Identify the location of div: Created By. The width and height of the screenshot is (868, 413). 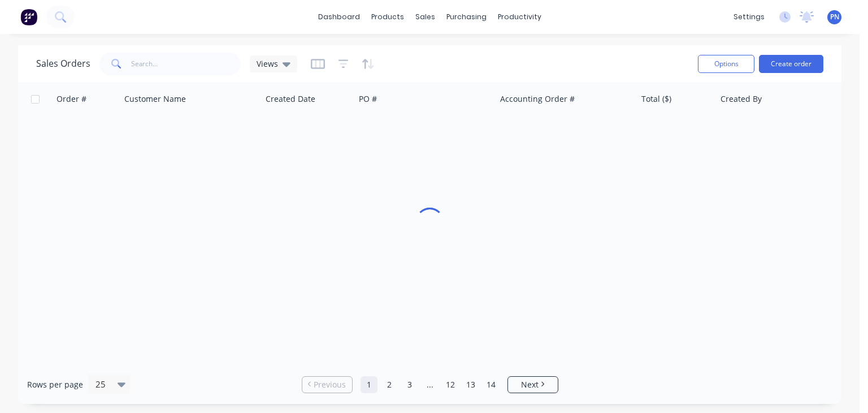
(741, 99).